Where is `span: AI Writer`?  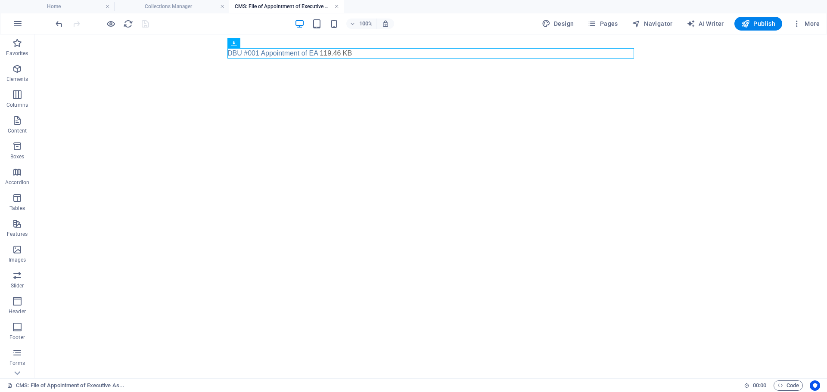 span: AI Writer is located at coordinates (705, 24).